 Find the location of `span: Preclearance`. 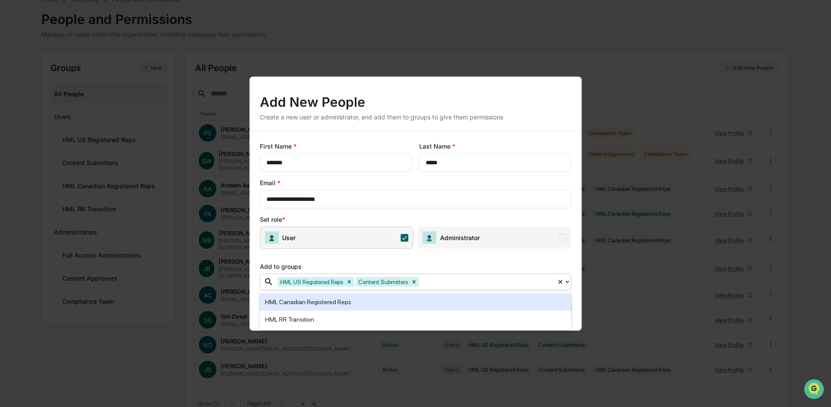

span: Preclearance is located at coordinates (37, 114).